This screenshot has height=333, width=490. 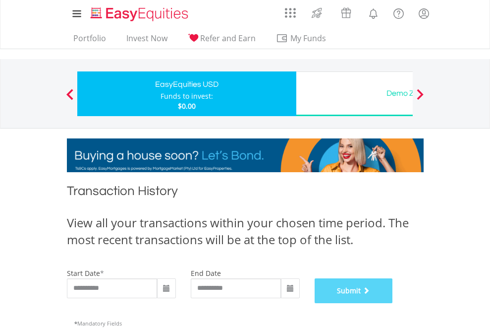 I want to click on img: grid-menu-icon.svg, so click(x=290, y=13).